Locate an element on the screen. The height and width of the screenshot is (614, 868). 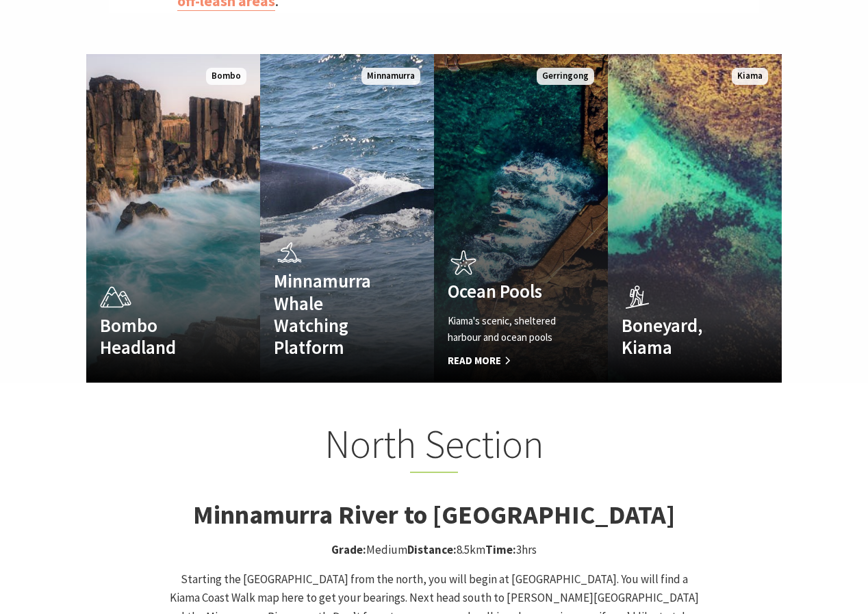
h4: Bombo Headland is located at coordinates (160, 336).